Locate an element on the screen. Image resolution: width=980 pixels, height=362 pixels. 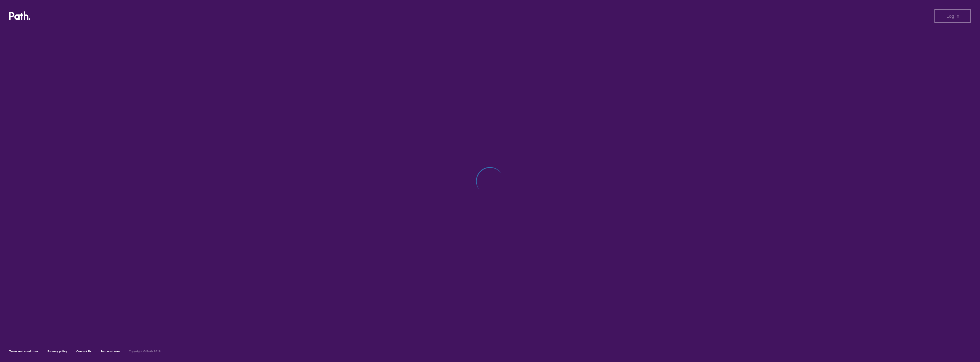
button: Log in is located at coordinates (953, 16).